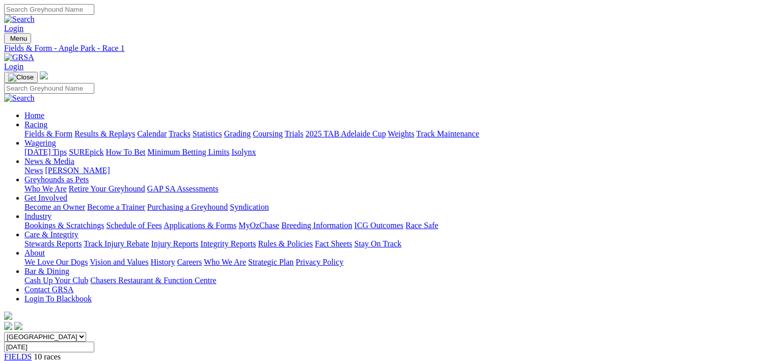  What do you see at coordinates (56, 280) in the screenshot?
I see `a: Cash Up Your Club` at bounding box center [56, 280].